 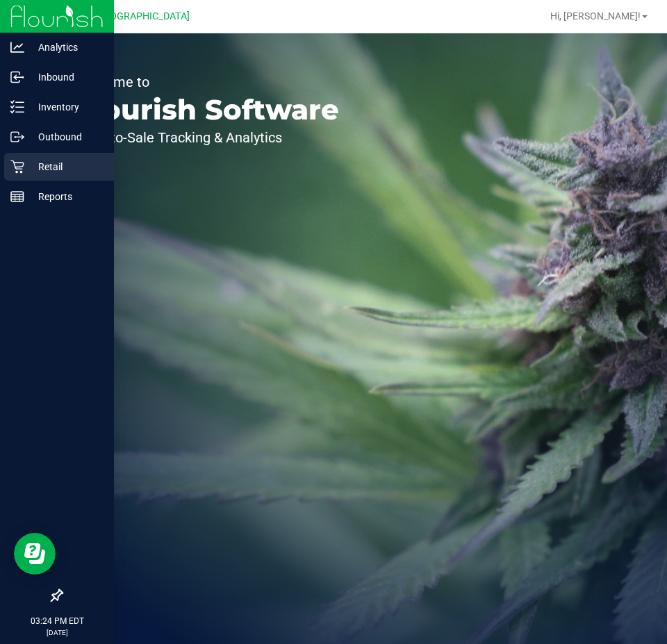 I want to click on p: Seed-to-Sale Tracking & Analytics, so click(x=207, y=137).